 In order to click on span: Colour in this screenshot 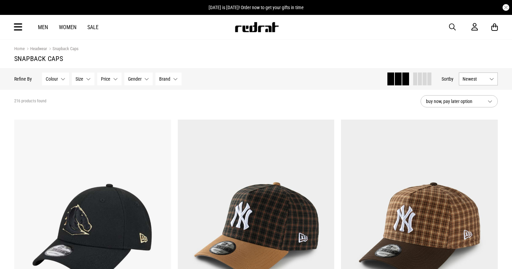, I will do `click(52, 79)`.